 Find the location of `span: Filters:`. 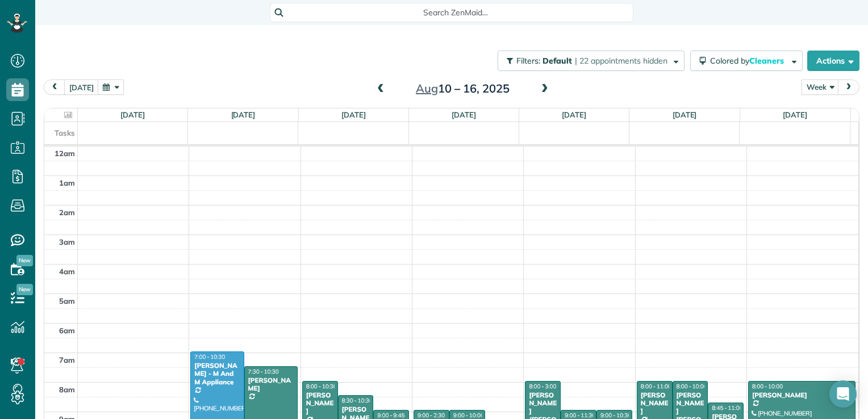

span: Filters: is located at coordinates (529, 61).